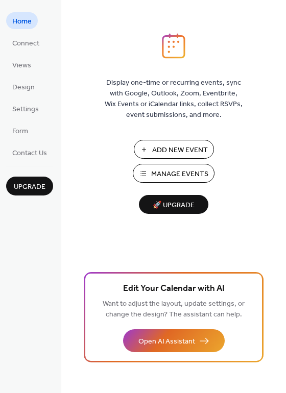 This screenshot has width=286, height=393. Describe the element at coordinates (174, 309) in the screenshot. I see `span: Want to adjust the layout, update settings, or change the design? The assistant can help.` at that location.